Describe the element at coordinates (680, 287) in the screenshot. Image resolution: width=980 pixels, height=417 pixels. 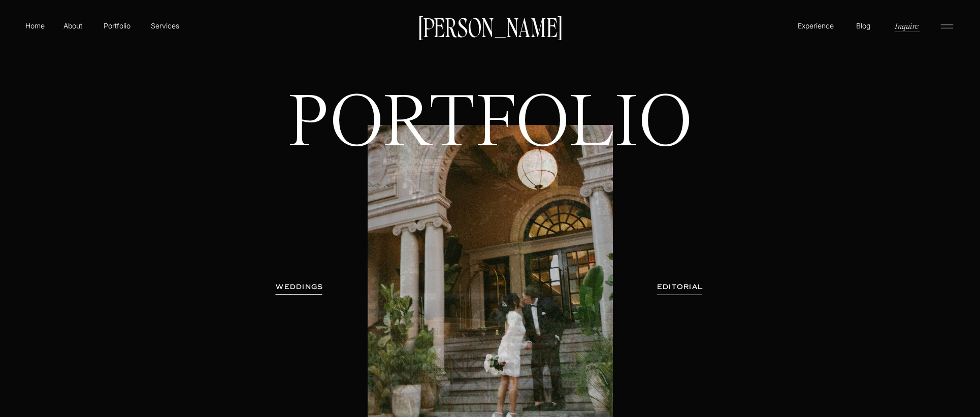
I see `h3: EDITORIAL` at that location.